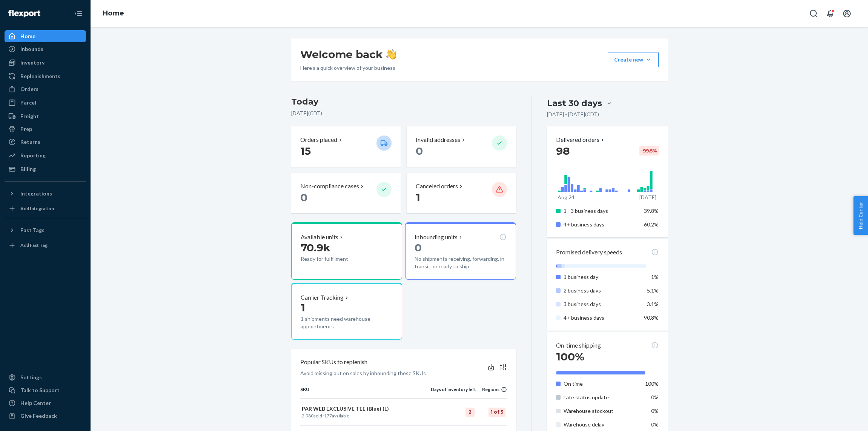 The height and width of the screenshot is (431, 868). I want to click on p: Warehouse delay, so click(601, 425).